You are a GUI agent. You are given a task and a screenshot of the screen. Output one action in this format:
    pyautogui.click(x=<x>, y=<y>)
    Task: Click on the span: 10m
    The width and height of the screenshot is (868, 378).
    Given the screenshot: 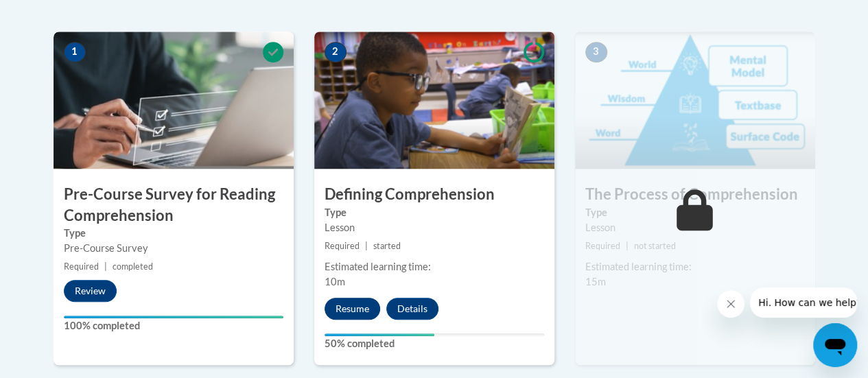 What is the action you would take?
    pyautogui.click(x=335, y=281)
    